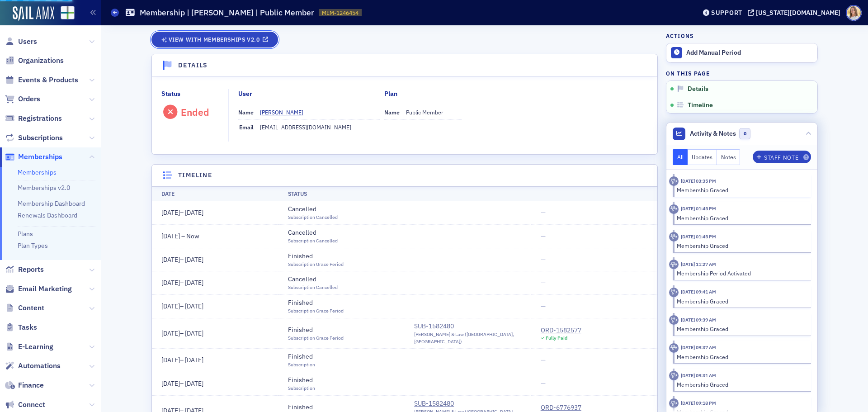 This screenshot has height=412, width=868. I want to click on a: Reports, so click(24, 269).